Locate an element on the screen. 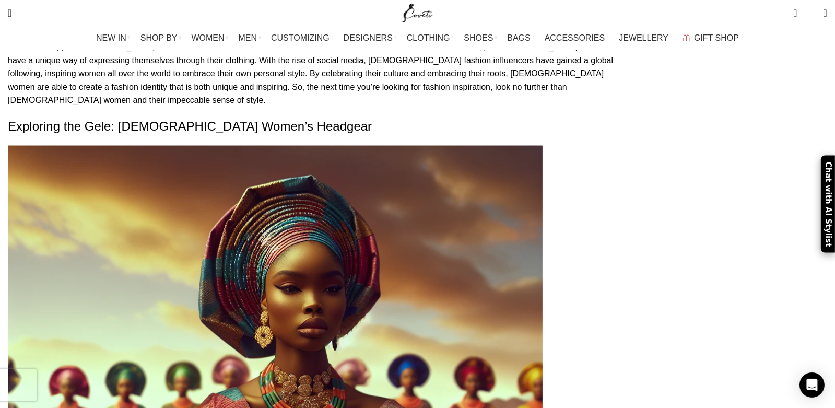 The height and width of the screenshot is (408, 835). a: Search is located at coordinates (9, 13).